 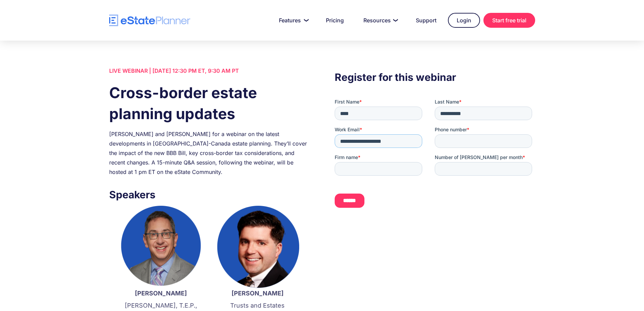 I want to click on span: Last Name, so click(x=112, y=3).